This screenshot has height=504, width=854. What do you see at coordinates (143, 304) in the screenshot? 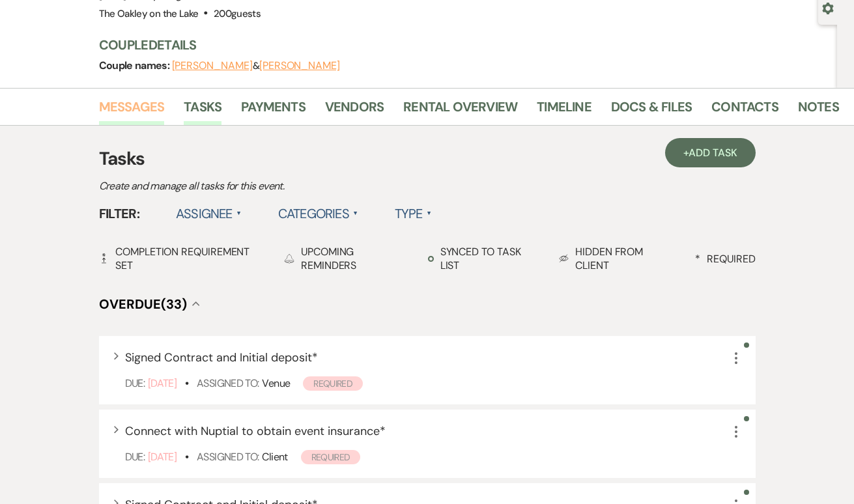
I see `span: Overdue (33)` at bounding box center [143, 304].